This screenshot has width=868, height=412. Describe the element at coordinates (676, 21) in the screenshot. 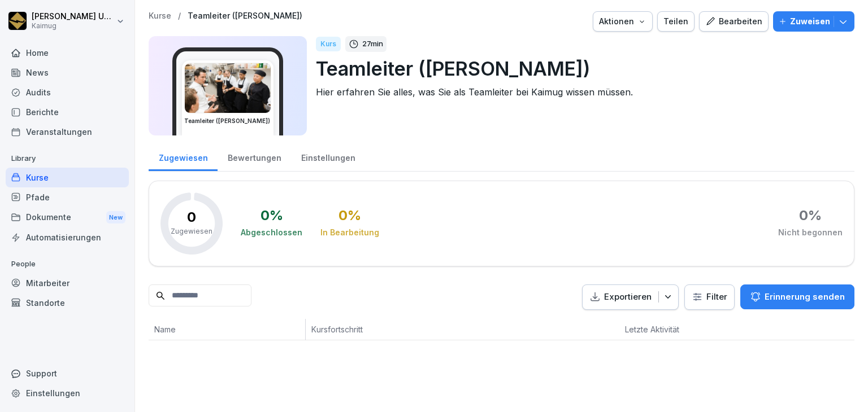

I see `div: Teilen` at that location.